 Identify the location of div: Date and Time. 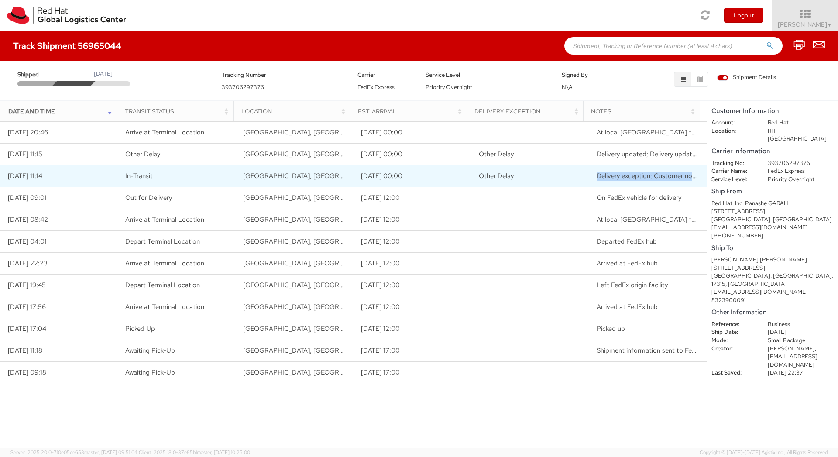
(61, 111).